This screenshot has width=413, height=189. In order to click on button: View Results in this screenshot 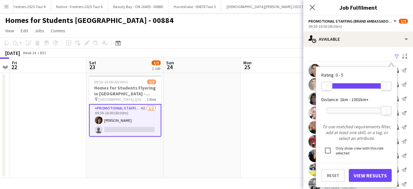, I will do `click(370, 175)`.